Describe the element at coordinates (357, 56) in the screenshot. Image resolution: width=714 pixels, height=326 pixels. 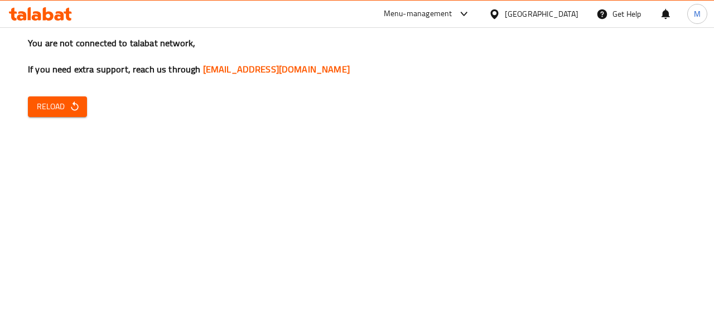
I see `h3: You are not connected to talabat network, If you need extra support, reach us through` at that location.